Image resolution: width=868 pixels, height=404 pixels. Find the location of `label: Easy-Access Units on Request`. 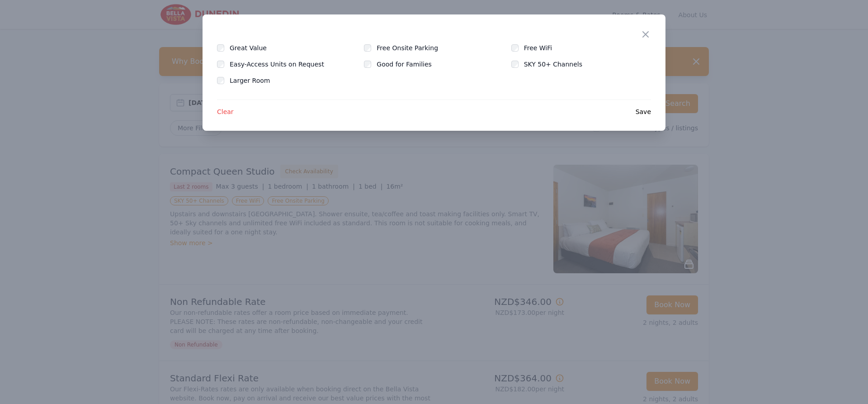

label: Easy-Access Units on Request is located at coordinates (282, 64).